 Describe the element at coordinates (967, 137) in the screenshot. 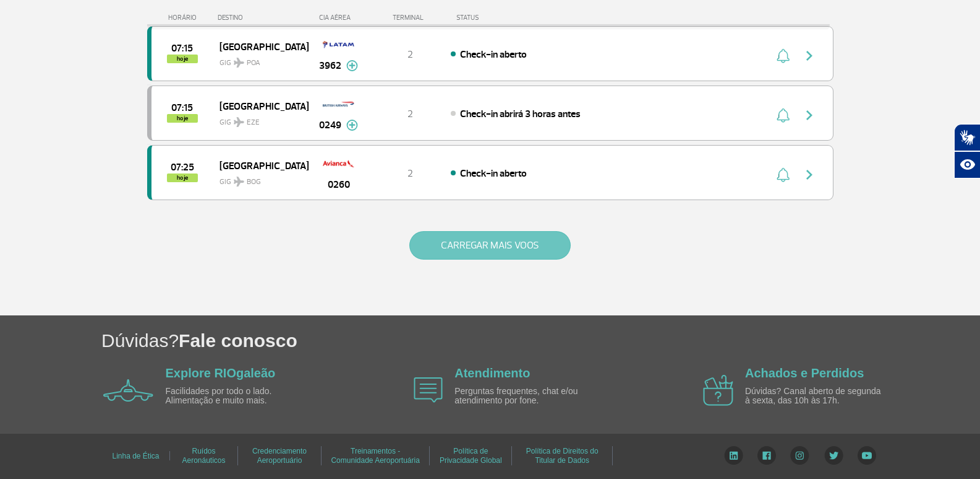

I see `button: Abrir tradutor de língua de sinais.` at that location.